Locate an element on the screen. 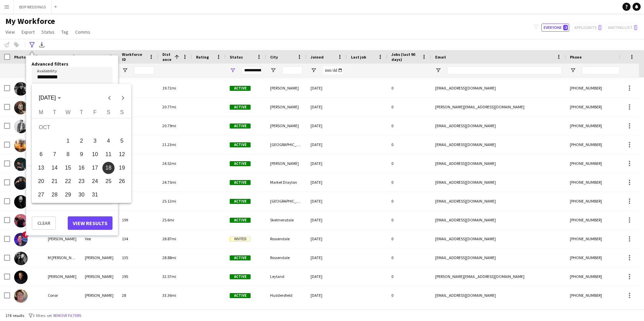  span: 2 is located at coordinates (81, 141).